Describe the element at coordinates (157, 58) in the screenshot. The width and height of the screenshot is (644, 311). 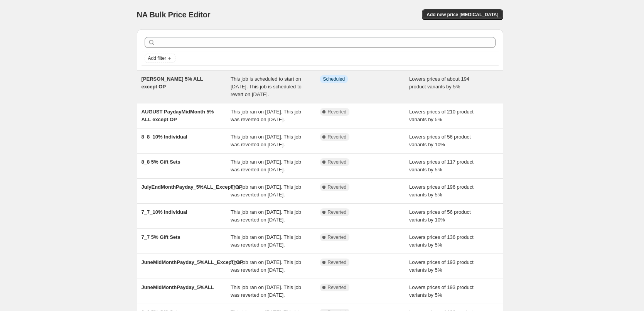
I see `span: Add filter` at that location.